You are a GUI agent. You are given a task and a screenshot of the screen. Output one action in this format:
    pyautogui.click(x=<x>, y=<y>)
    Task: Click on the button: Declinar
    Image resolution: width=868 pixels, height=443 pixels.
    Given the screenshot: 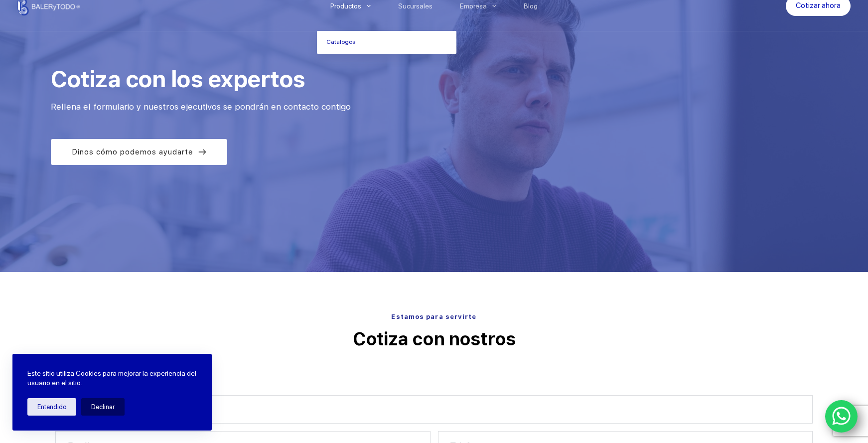 What is the action you would take?
    pyautogui.click(x=102, y=407)
    